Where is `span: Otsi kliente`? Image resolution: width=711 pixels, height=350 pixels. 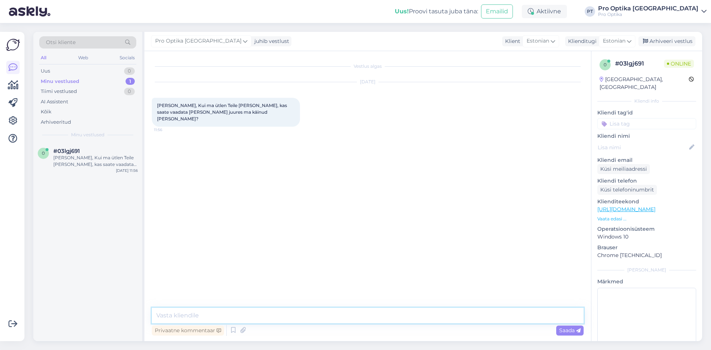
span: Otsi kliente is located at coordinates (61, 42).